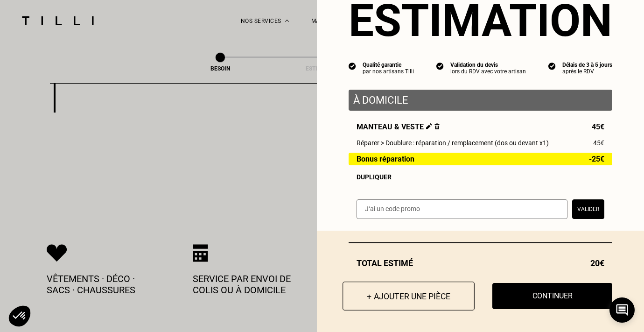 The height and width of the screenshot is (332, 644). What do you see at coordinates (388, 72) in the screenshot?
I see `div: par nos artisans Tilli` at bounding box center [388, 72].